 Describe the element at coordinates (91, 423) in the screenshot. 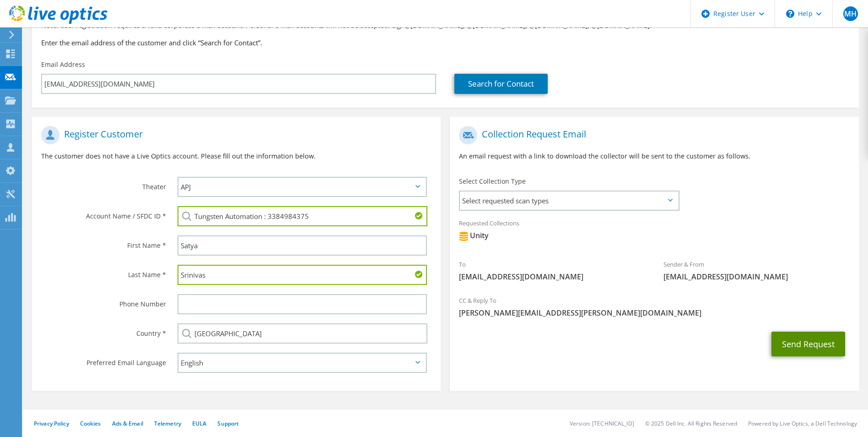

I see `a: Cookies` at that location.